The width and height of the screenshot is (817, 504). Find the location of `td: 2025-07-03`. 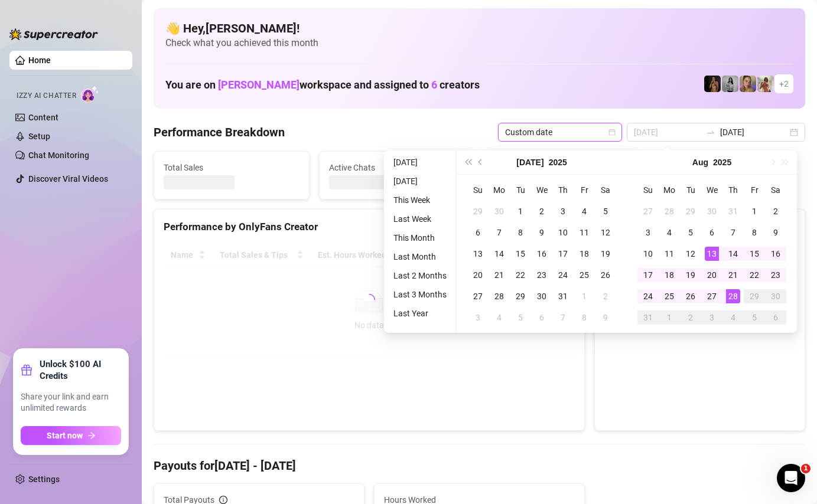

td: 2025-07-03 is located at coordinates (563, 211).